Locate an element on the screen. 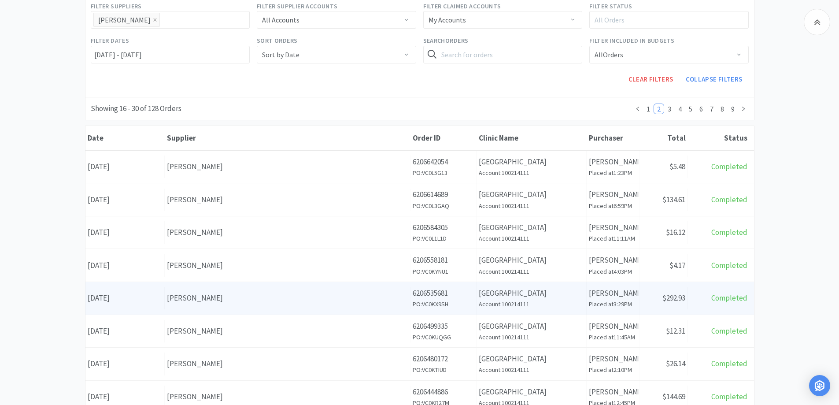 The image size is (839, 405). div: All Accounts is located at coordinates (281, 20).